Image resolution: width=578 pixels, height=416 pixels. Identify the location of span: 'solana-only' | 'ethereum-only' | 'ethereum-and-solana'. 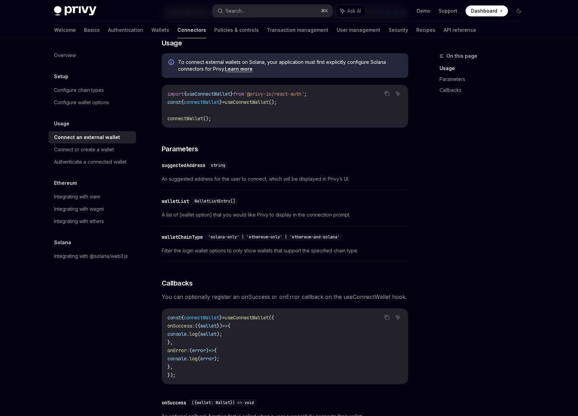
(274, 237).